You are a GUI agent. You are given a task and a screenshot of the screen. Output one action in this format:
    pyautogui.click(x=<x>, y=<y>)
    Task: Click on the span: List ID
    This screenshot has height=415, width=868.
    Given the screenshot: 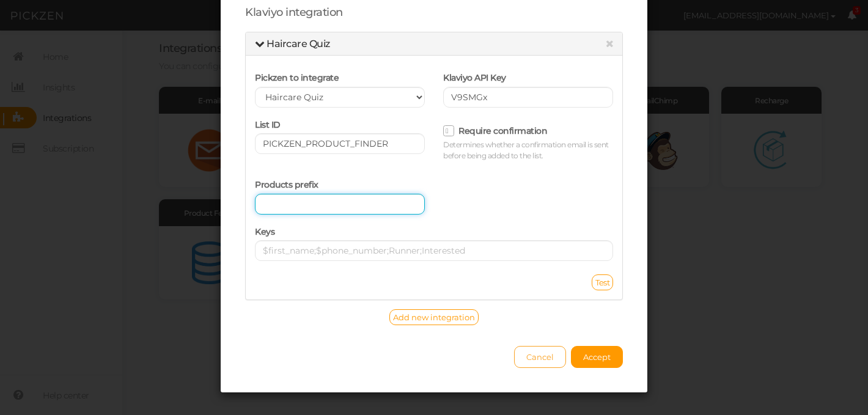 What is the action you would take?
    pyautogui.click(x=268, y=124)
    